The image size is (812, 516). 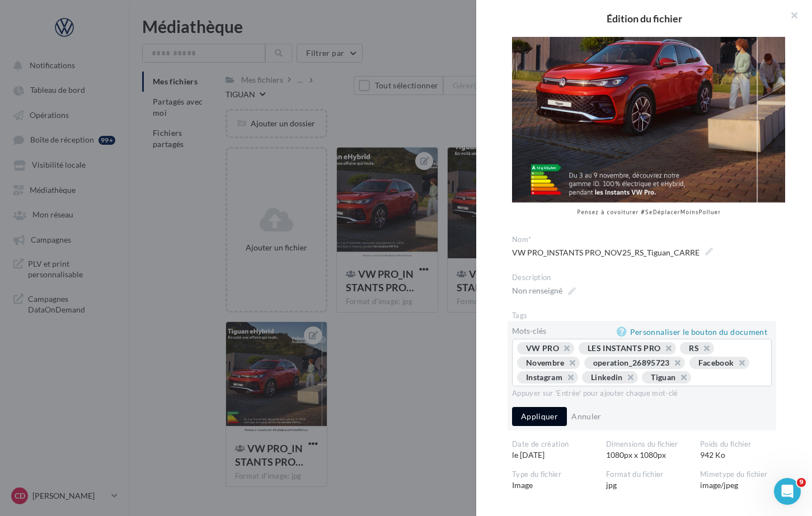 I want to click on div: Instagram, so click(x=544, y=377).